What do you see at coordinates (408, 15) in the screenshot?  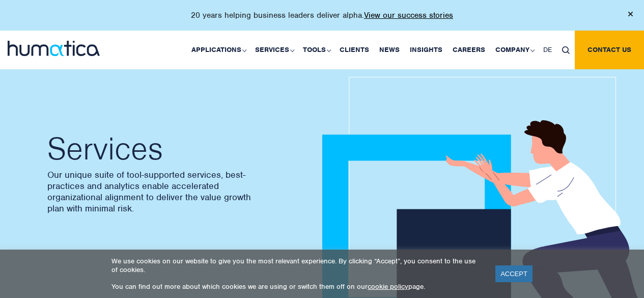 I see `a: View our success stories` at bounding box center [408, 15].